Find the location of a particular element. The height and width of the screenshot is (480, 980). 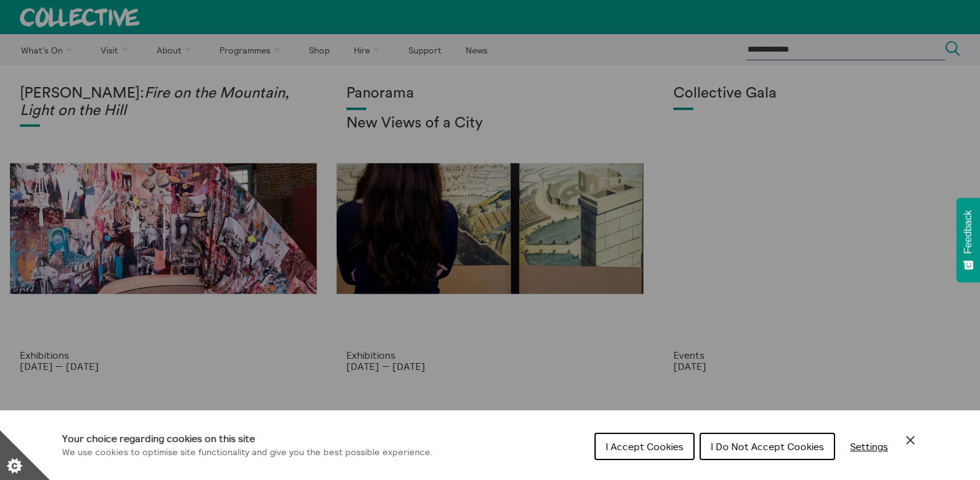

p: We use cookies to optimise site functionality and give you the best possible experience. is located at coordinates (247, 453).